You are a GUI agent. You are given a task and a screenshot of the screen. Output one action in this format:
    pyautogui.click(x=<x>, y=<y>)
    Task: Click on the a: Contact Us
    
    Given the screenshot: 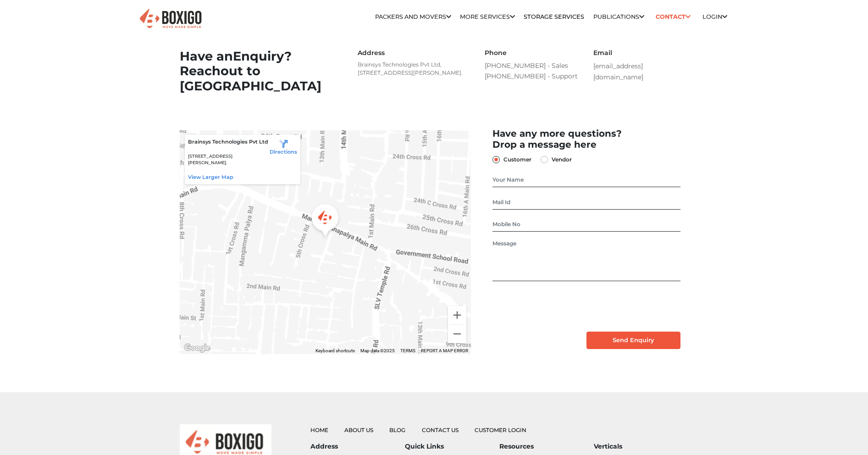 What is the action you would take?
    pyautogui.click(x=440, y=430)
    